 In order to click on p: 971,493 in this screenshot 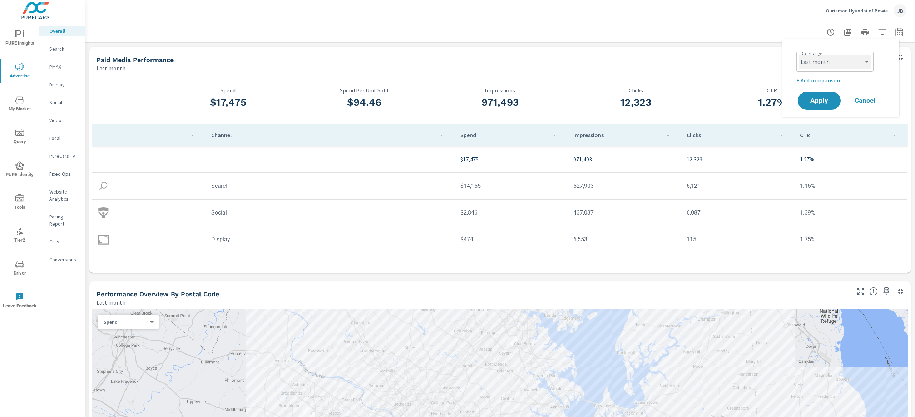, I will do `click(624, 159)`.